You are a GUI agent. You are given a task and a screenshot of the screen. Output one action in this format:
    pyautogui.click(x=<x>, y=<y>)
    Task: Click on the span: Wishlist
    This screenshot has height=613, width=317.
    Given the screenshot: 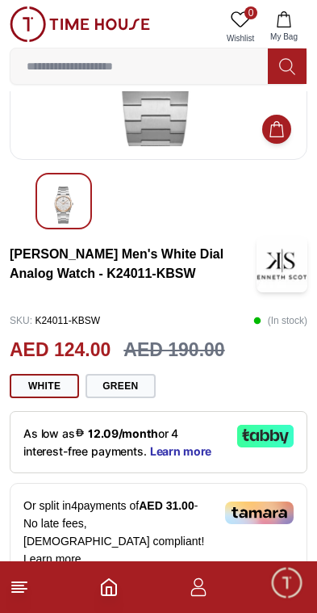 What is the action you would take?
    pyautogui.click(x=241, y=38)
    